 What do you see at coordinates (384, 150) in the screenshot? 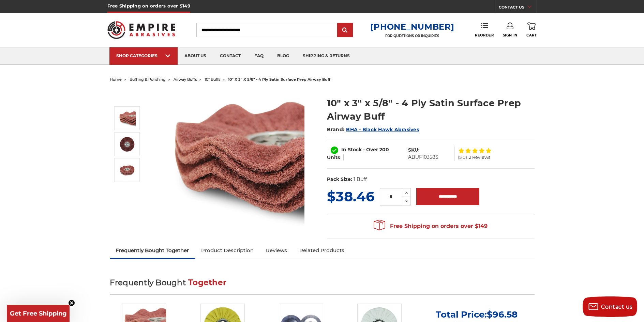
I see `span: 200` at bounding box center [384, 150].